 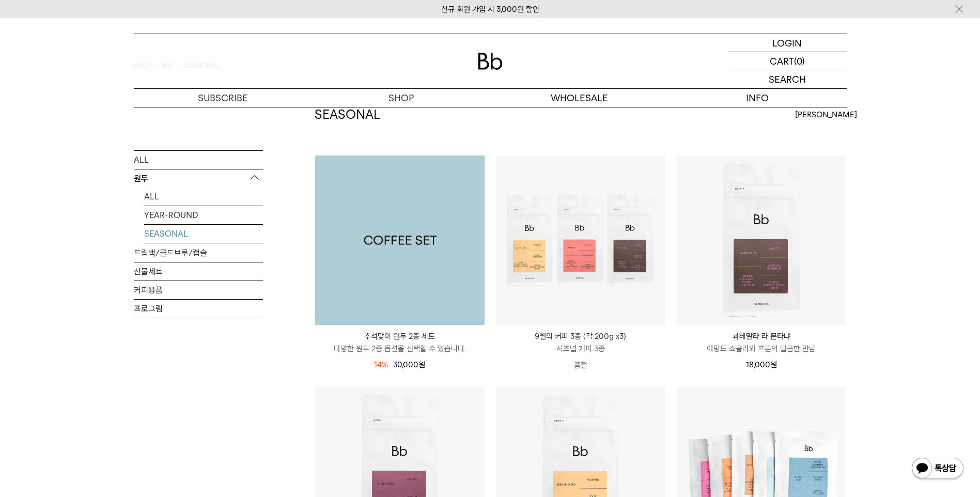 What do you see at coordinates (579, 98) in the screenshot?
I see `p: WHOLESALE` at bounding box center [579, 98].